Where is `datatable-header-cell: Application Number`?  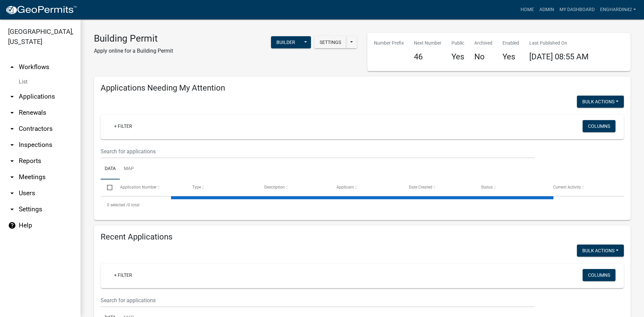 datatable-header-cell: Application Number is located at coordinates (149, 188).